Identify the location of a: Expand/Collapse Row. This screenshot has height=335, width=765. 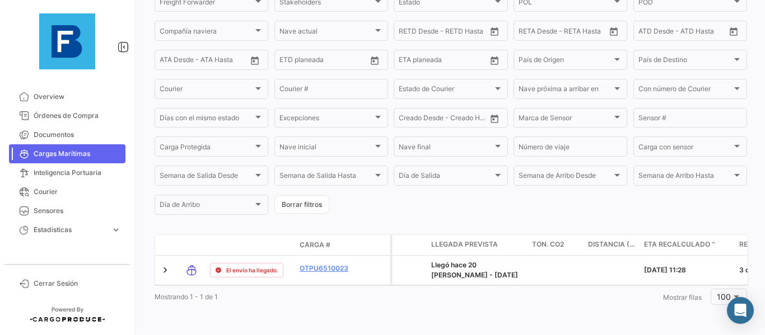
(165, 270).